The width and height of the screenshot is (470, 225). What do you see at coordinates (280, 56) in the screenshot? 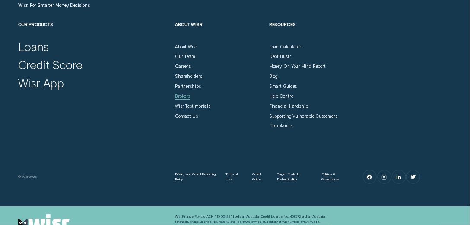
I see `div: Debt Bustr` at bounding box center [280, 56].